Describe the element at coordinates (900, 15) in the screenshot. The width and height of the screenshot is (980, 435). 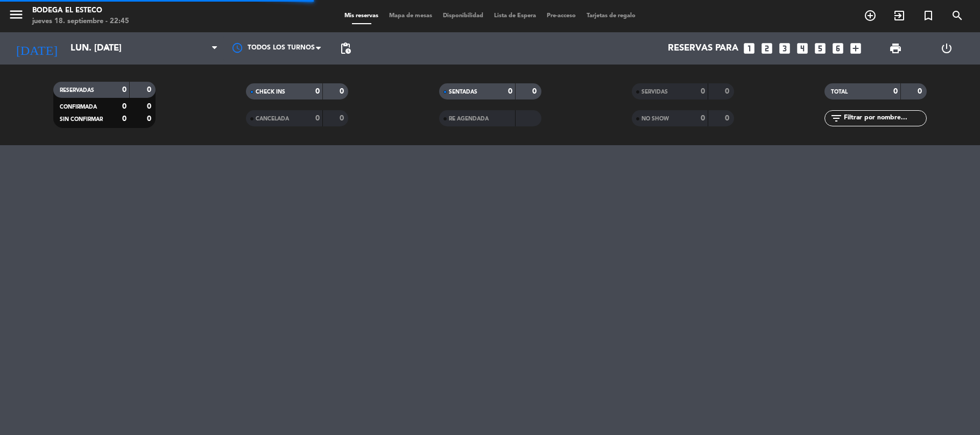
I see `i: exit_to_app` at that location.